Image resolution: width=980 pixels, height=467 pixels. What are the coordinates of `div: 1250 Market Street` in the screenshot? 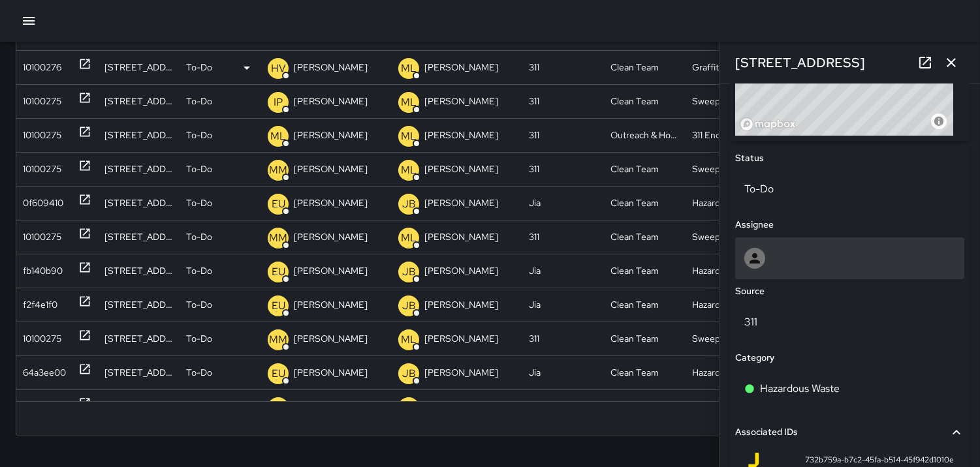 It's located at (139, 373).